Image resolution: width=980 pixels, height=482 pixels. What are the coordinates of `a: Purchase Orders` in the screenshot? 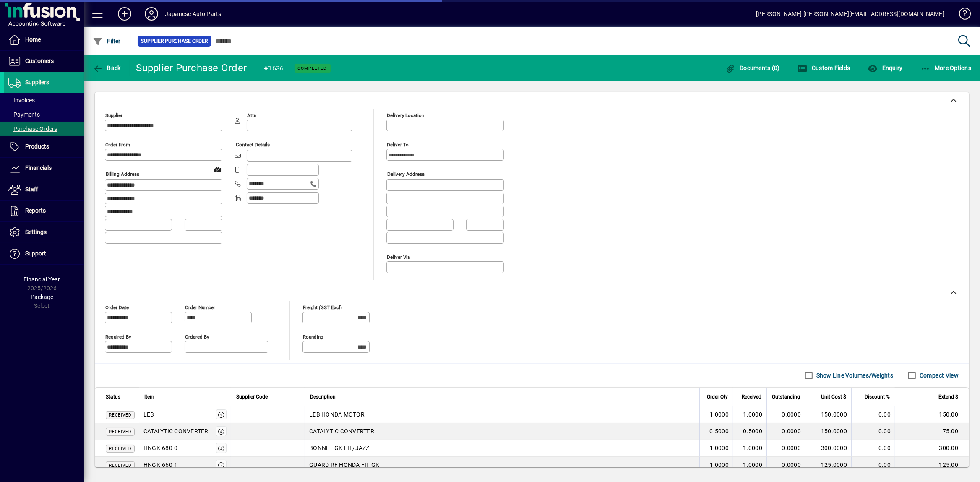 It's located at (44, 129).